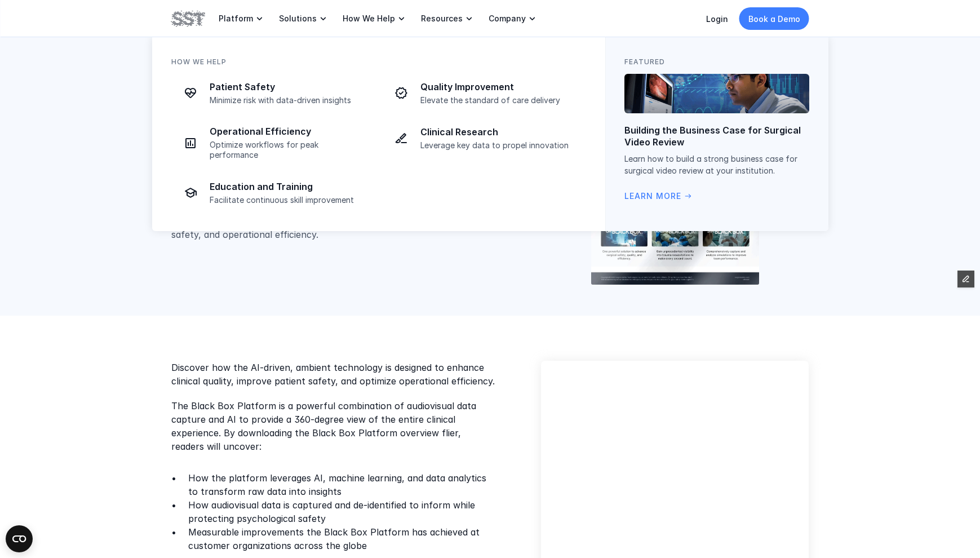  I want to click on p: Measurable improvements the Black Box Platform has achieved at customer organizations across the ..., so click(342, 539).